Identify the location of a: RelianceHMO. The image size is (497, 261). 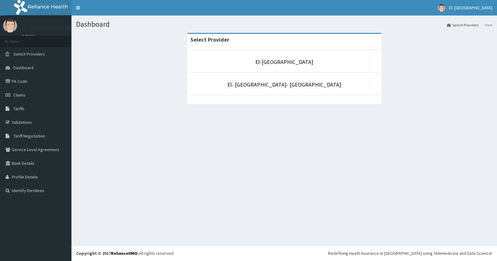
(124, 253).